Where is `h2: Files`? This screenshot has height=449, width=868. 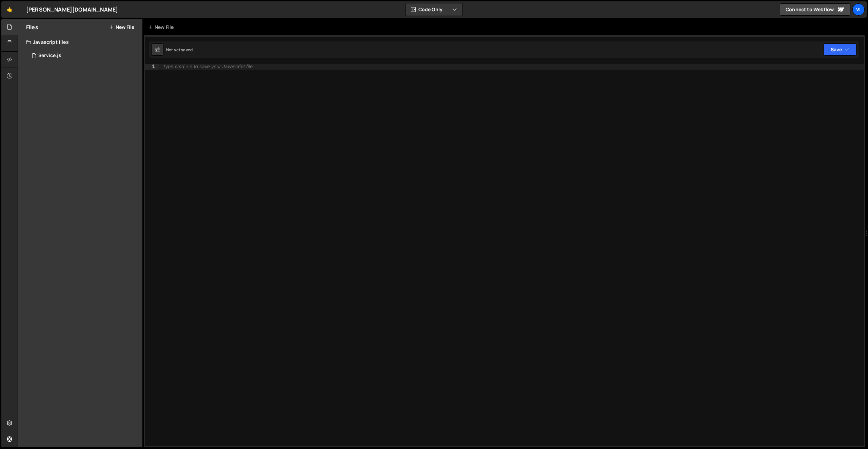 h2: Files is located at coordinates (33, 27).